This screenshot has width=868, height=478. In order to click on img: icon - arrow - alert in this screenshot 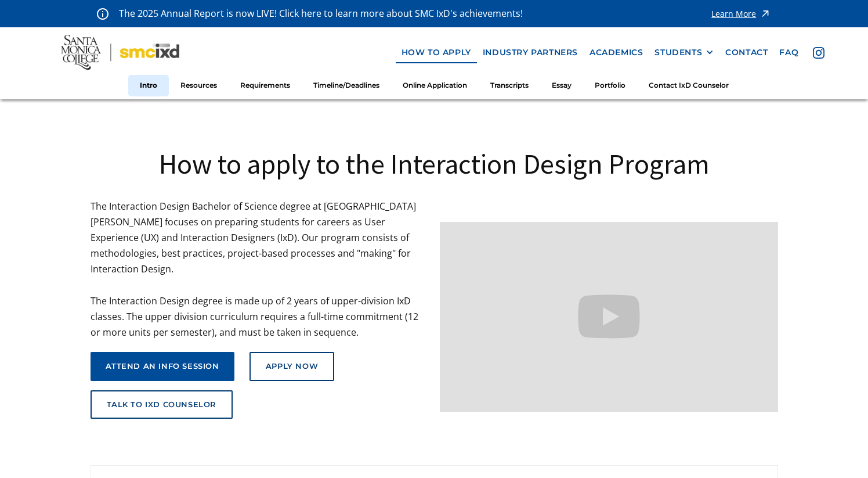, I will do `click(765, 13)`.